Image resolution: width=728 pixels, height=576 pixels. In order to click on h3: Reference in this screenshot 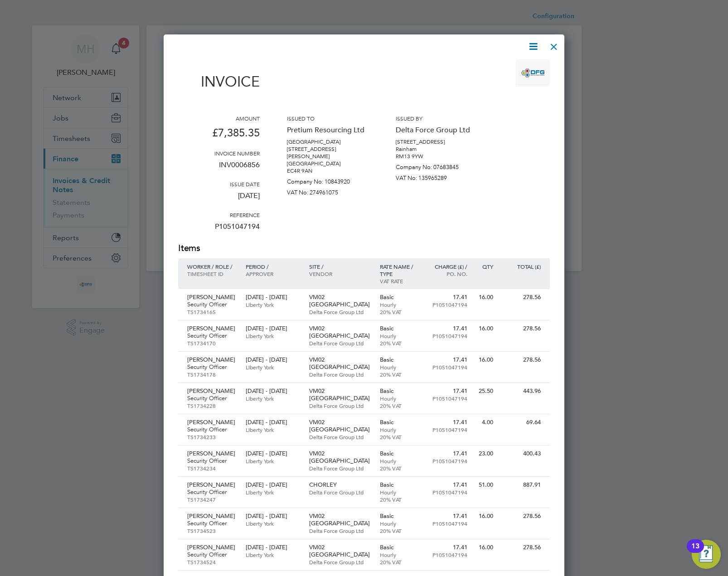, I will do `click(219, 215)`.